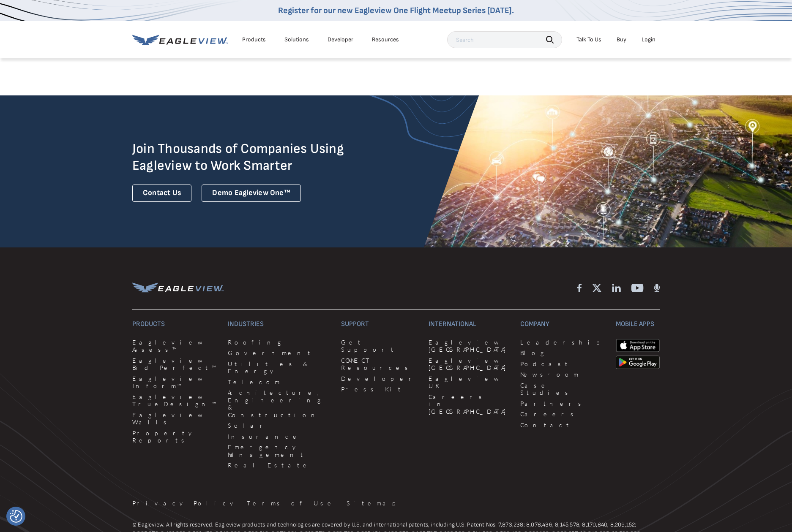 Image resolution: width=792 pixels, height=532 pixels. I want to click on a: Sitemap, so click(374, 504).